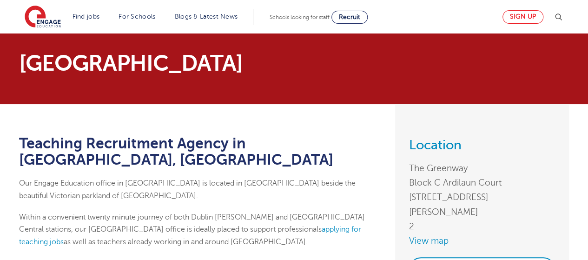 The image size is (588, 260). What do you see at coordinates (43, 17) in the screenshot?
I see `img: Engage Education` at bounding box center [43, 17].